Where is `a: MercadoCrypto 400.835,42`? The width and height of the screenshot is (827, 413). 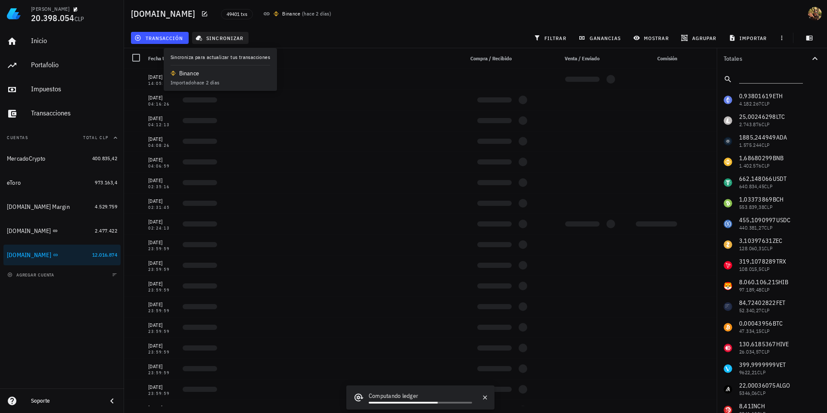 a: MercadoCrypto 400.835,42 is located at coordinates (62, 159).